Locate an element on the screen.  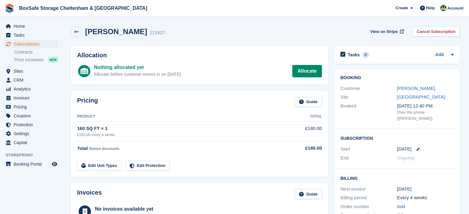
span: Settings is located at coordinates (32, 134).